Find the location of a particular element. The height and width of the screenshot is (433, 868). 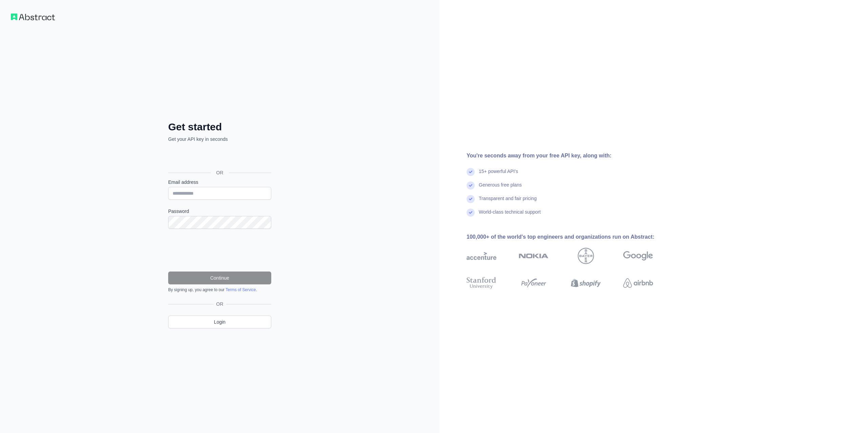

label: Email address is located at coordinates (219, 182).